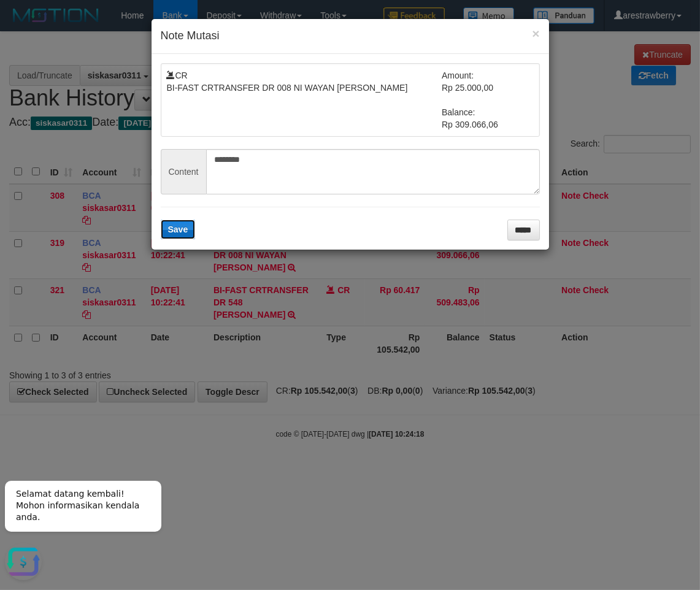 This screenshot has height=590, width=700. What do you see at coordinates (24, 92) in the screenshot?
I see `button: Open LiveChat chat widget` at bounding box center [24, 92].